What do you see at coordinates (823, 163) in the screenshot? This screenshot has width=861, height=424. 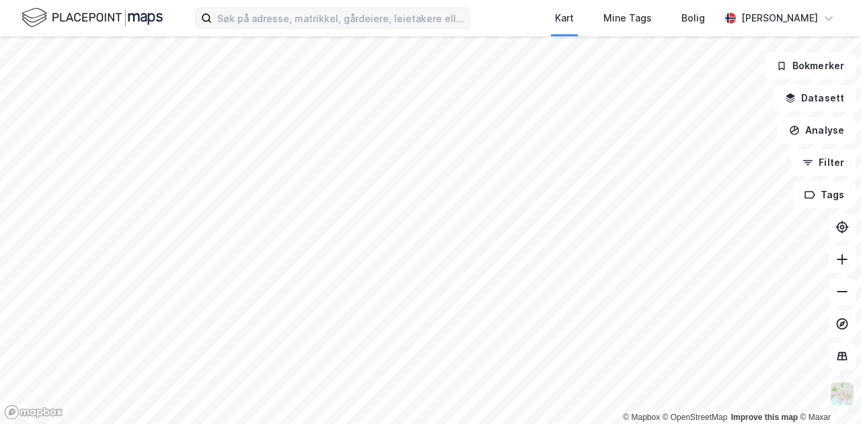 I see `button: Filter` at bounding box center [823, 163].